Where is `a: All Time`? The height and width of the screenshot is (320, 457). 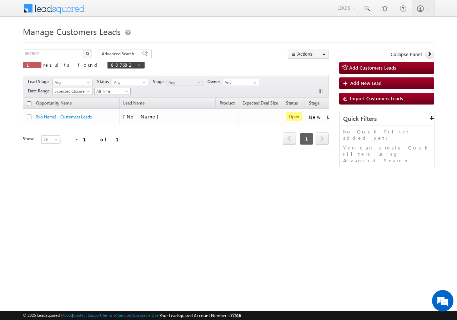 a: All Time is located at coordinates (112, 91).